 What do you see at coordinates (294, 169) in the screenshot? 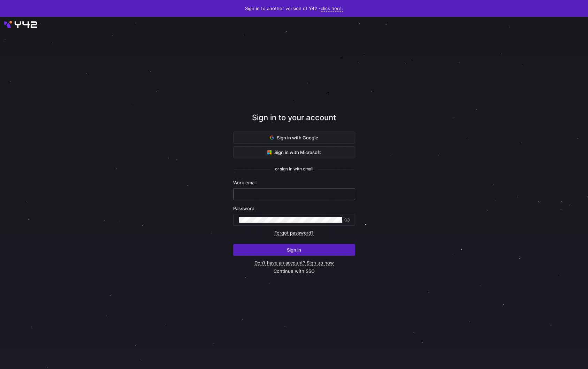
I see `span: or sign in with email` at bounding box center [294, 169].